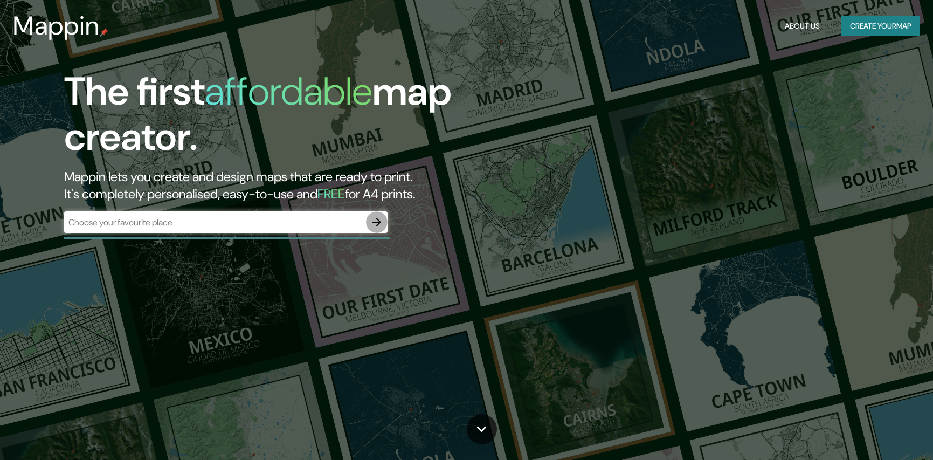 The width and height of the screenshot is (933, 460). Describe the element at coordinates (298, 185) in the screenshot. I see `h2: Mappin lets you create and design maps that are ready to print. It's completely personalised, eas...` at that location.